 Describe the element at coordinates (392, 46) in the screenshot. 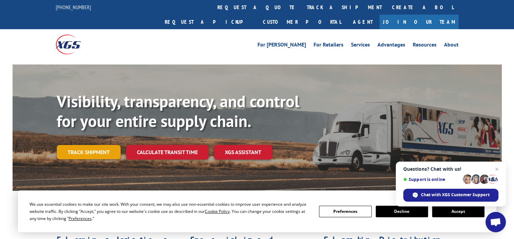

I see `a: Advantages` at that location.